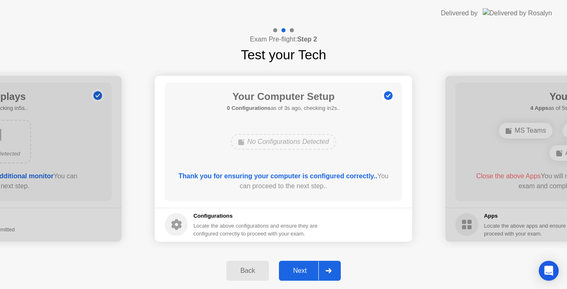  I want to click on b: Step 2, so click(307, 39).